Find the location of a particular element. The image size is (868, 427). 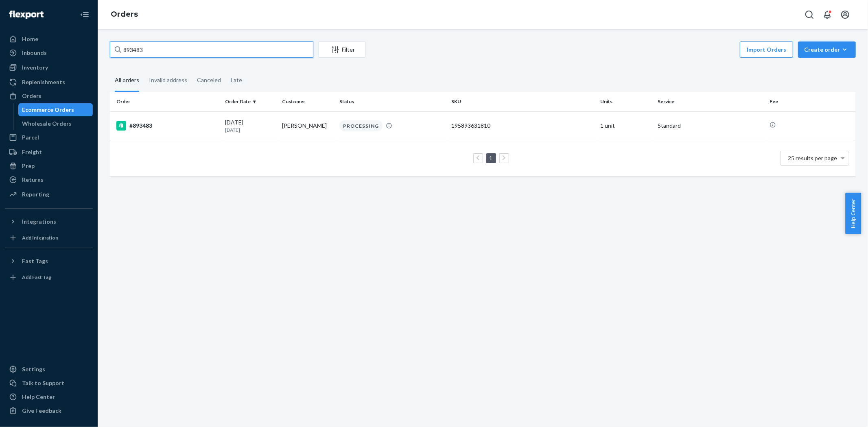

a: Settings is located at coordinates (49, 369).